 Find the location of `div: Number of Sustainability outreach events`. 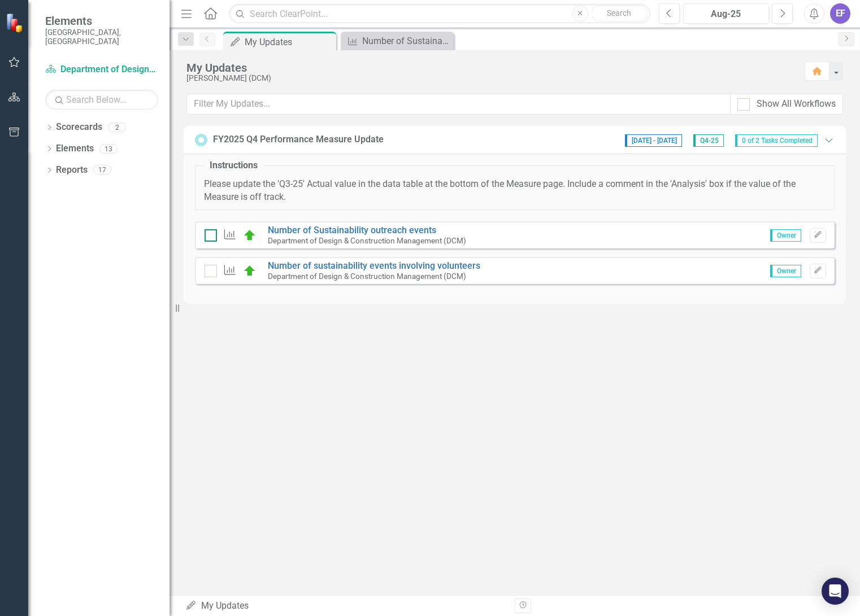

div: Number of Sustainability outreach events is located at coordinates (406, 41).